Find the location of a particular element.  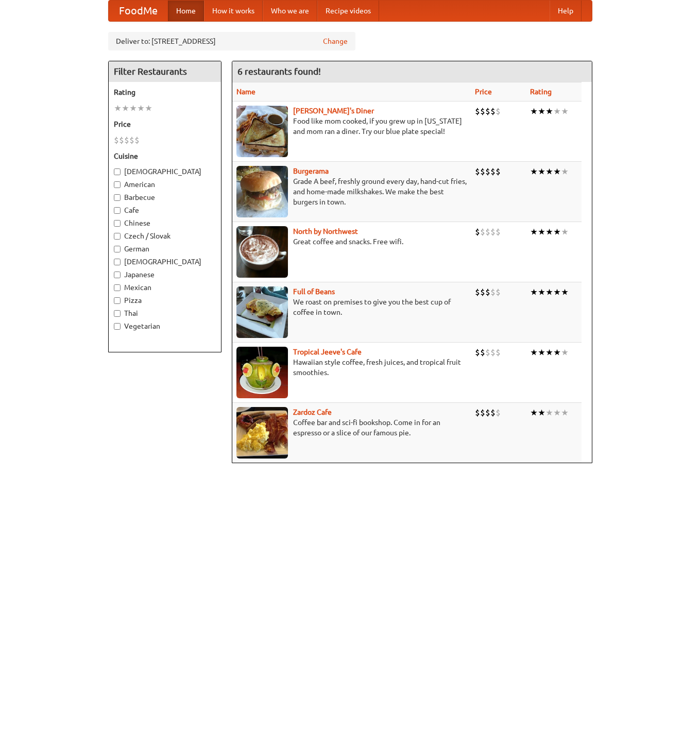

input: Mexican is located at coordinates (117, 288).